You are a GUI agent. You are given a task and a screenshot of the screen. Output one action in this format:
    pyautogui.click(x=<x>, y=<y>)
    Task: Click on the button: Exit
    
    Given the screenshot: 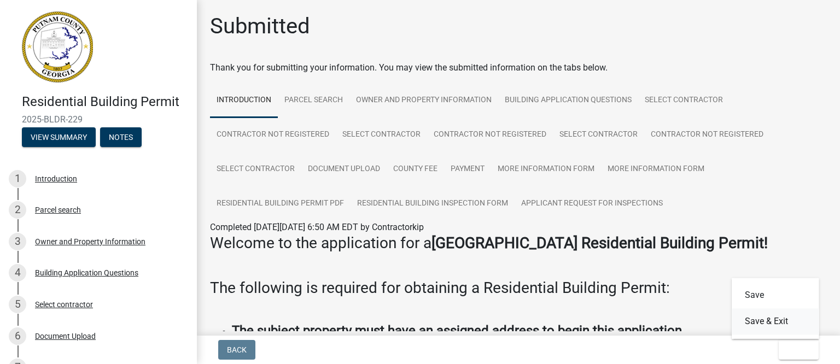 What is the action you would take?
    pyautogui.click(x=798, y=350)
    